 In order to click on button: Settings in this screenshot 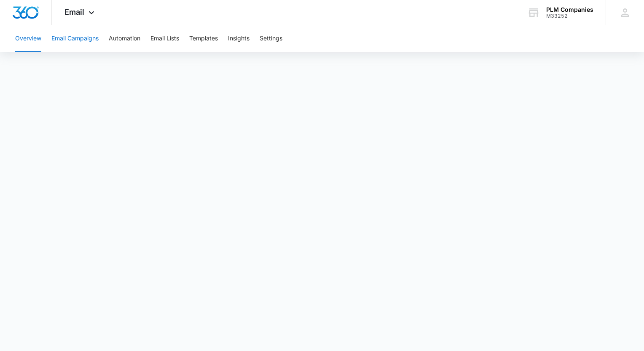, I will do `click(271, 39)`.